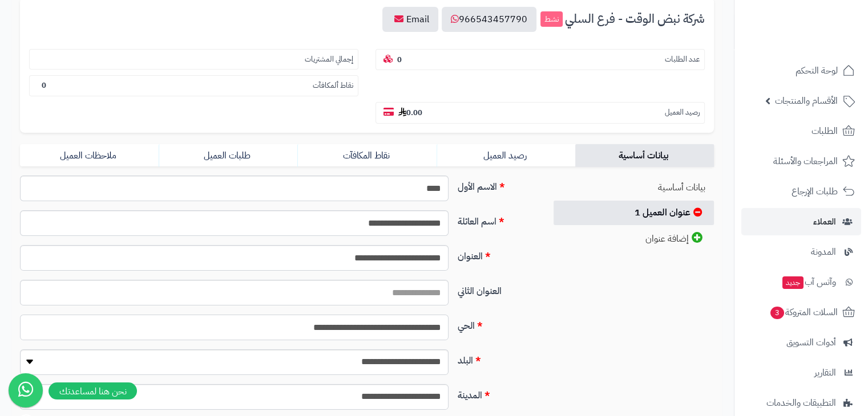  Describe the element at coordinates (806, 101) in the screenshot. I see `span: الأقسام والمنتجات` at that location.